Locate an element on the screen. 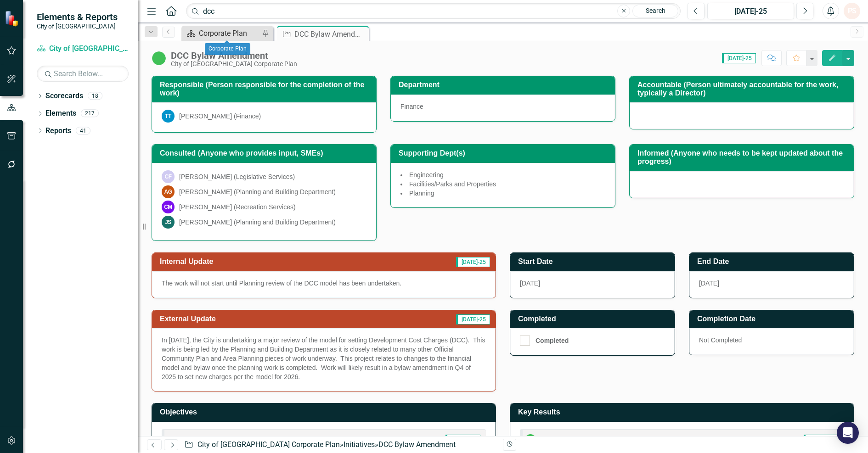  a: Initiatives is located at coordinates (359, 444).